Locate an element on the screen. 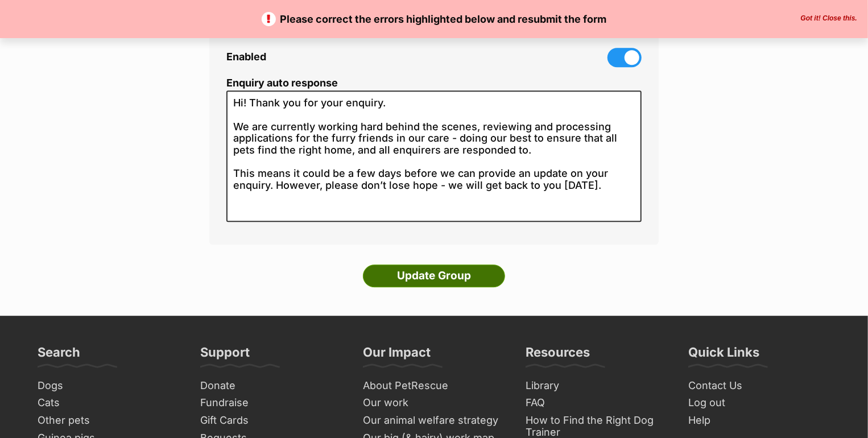 Image resolution: width=868 pixels, height=438 pixels. a: About PetRescue is located at coordinates (434, 386).